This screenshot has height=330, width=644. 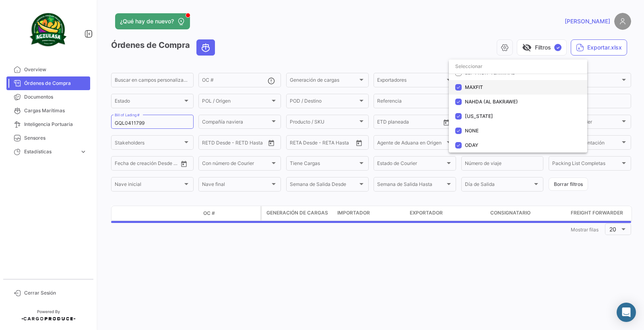 What do you see at coordinates (626, 312) in the screenshot?
I see `div: Abrir Intercom Messenger` at bounding box center [626, 312].